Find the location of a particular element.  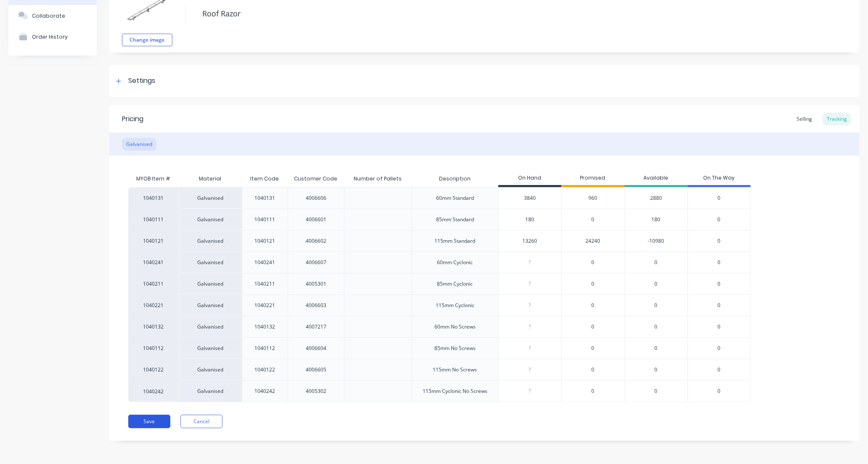

div: Tracking is located at coordinates (837, 119).